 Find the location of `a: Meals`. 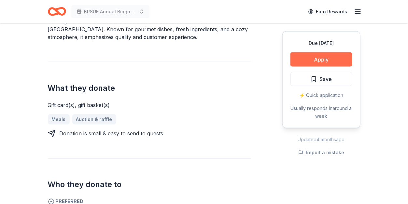

a: Meals is located at coordinates (59, 119).